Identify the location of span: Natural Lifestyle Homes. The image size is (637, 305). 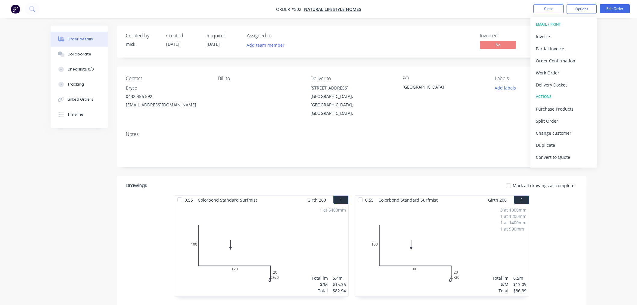
(333, 9).